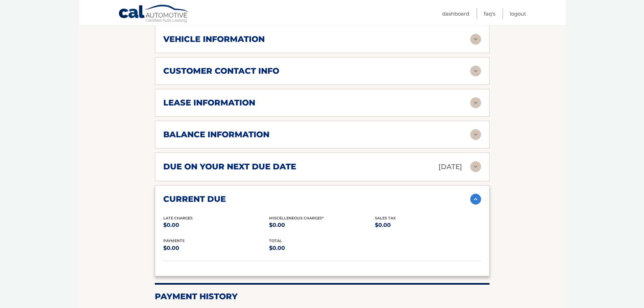 The image size is (644, 308). What do you see at coordinates (297, 218) in the screenshot?
I see `span: Miscelleneous Charges*` at bounding box center [297, 218].